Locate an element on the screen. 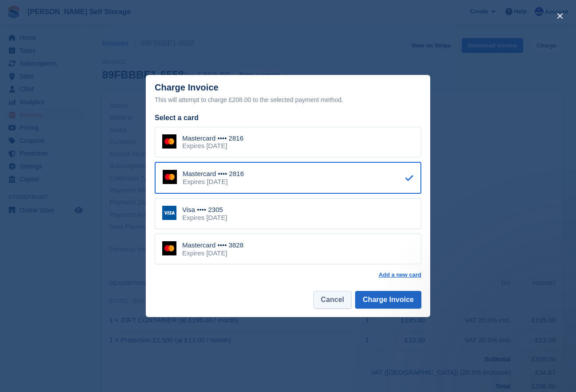  a: Add a new card is located at coordinates (399, 275).